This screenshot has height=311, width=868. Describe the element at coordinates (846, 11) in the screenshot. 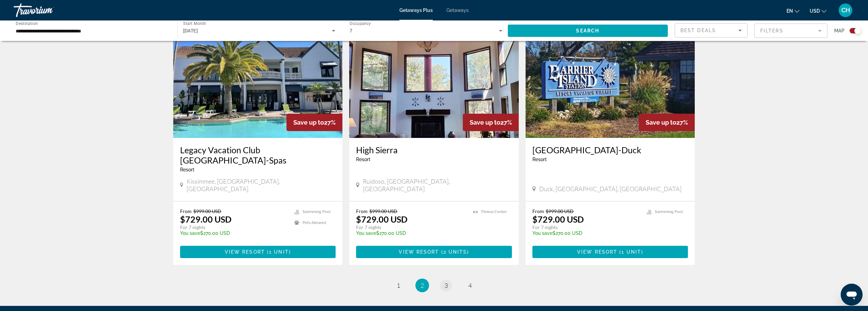

I see `button: User Menu` at that location.